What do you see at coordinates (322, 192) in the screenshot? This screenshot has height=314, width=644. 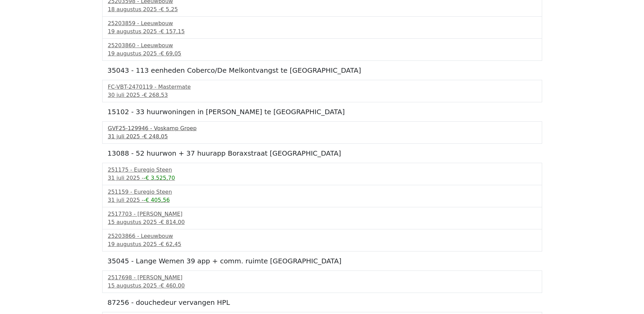 I see `div: 251159 - Euregio Steen` at bounding box center [322, 192].